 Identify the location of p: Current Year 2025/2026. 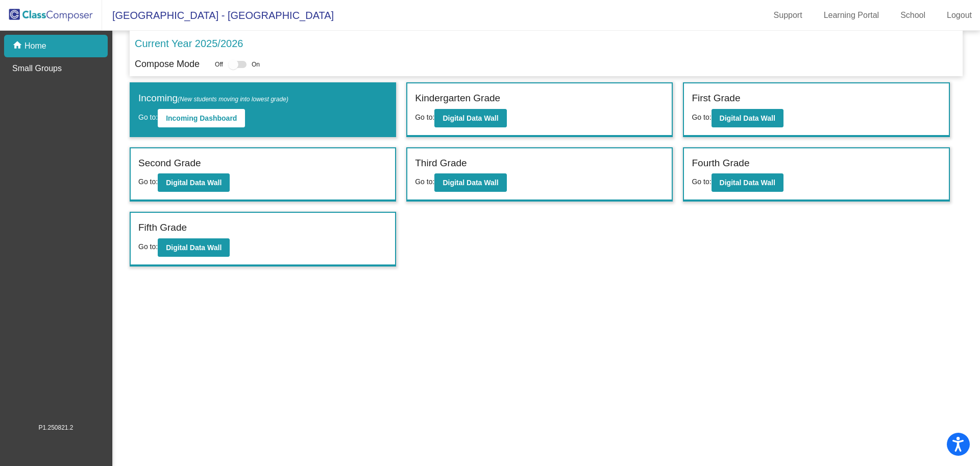
(189, 44).